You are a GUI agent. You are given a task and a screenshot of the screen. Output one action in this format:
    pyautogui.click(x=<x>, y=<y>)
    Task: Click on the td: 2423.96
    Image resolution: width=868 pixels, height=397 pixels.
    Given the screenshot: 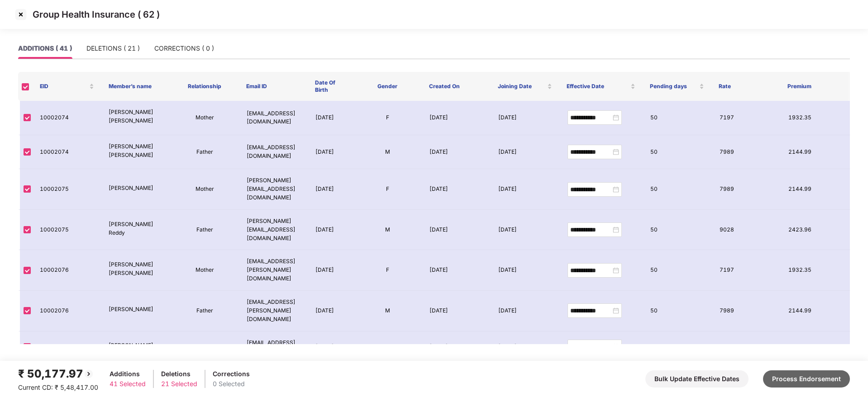 What is the action you would take?
    pyautogui.click(x=815, y=230)
    